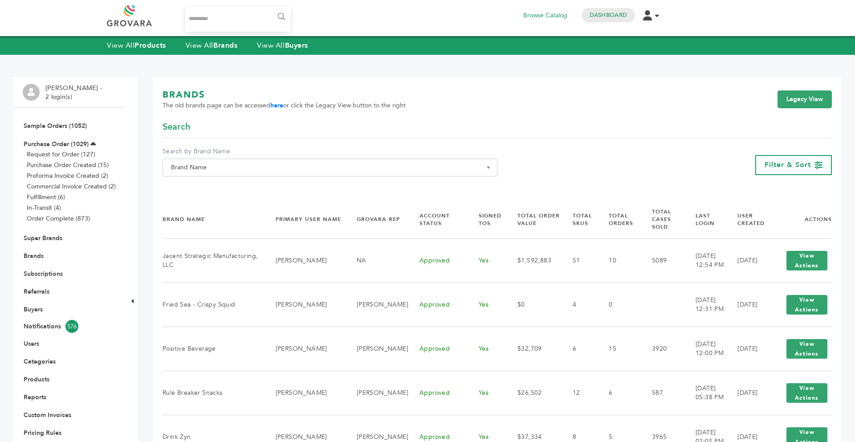 Image resolution: width=855 pixels, height=442 pixels. I want to click on td: Positive Beverage, so click(213, 348).